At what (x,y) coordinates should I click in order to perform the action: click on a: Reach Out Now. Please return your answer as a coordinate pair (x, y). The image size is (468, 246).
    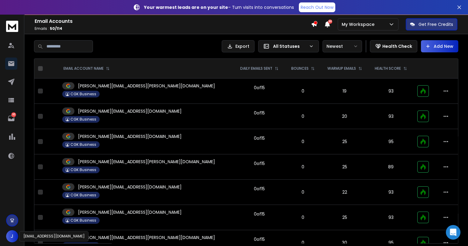
    Looking at the image, I should click on (317, 7).